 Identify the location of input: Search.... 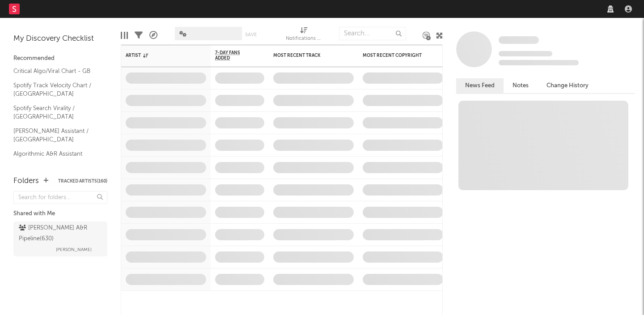
(373, 33).